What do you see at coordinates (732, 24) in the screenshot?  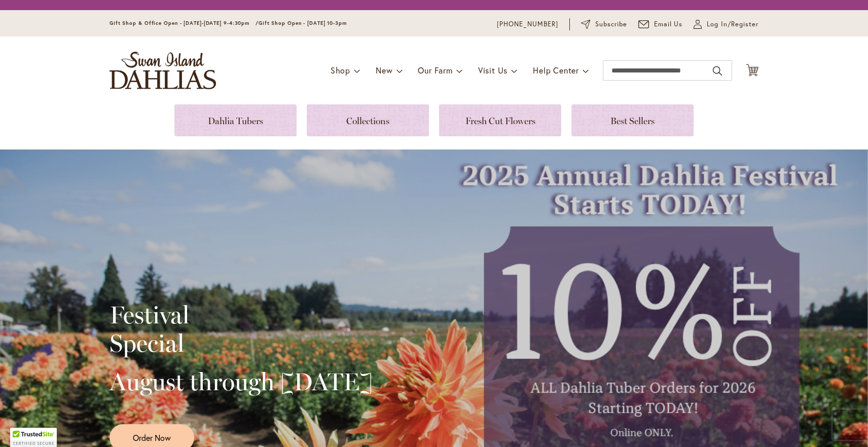 I see `span: Log In/Register` at bounding box center [732, 24].